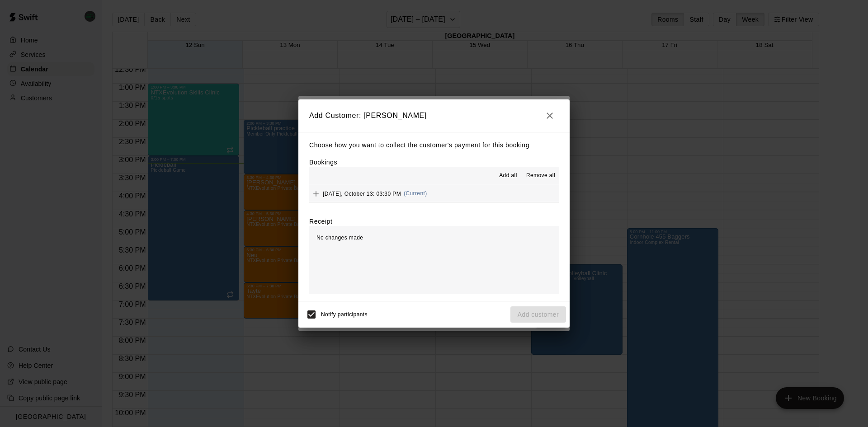 Image resolution: width=868 pixels, height=427 pixels. What do you see at coordinates (344, 315) in the screenshot?
I see `span: Notify participants` at bounding box center [344, 315].